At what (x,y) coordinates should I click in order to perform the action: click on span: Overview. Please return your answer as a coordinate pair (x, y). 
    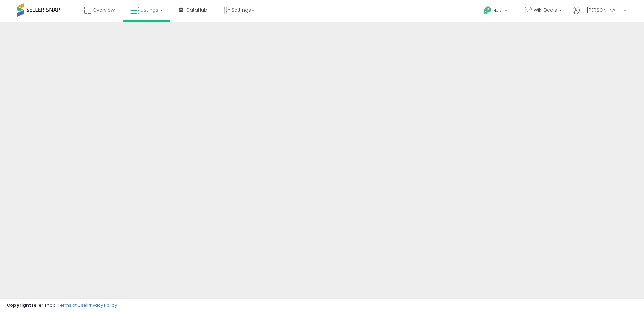
    Looking at the image, I should click on (104, 10).